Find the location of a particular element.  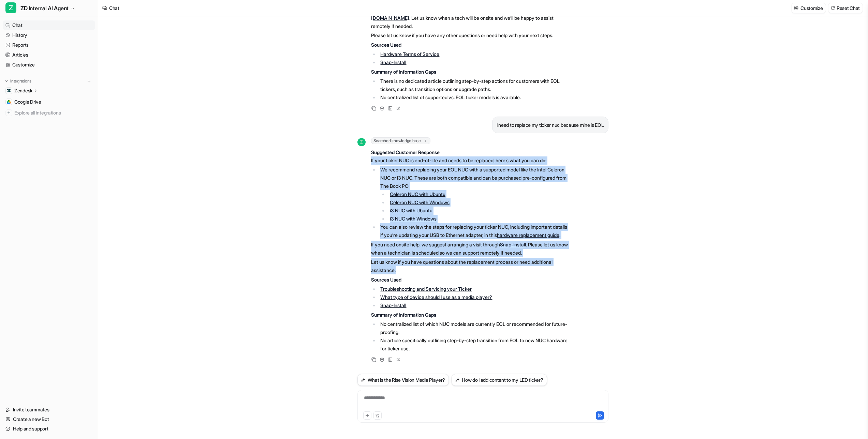

a: Articles is located at coordinates (49, 55).